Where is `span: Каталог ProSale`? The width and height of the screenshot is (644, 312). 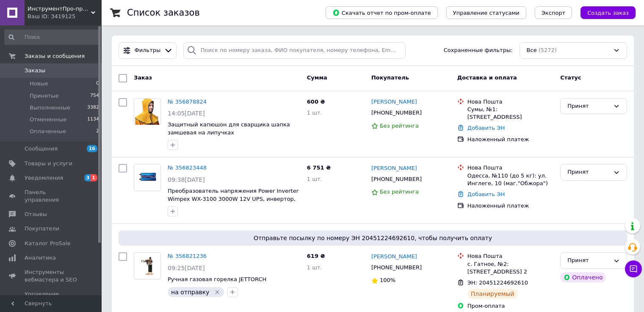
span: Каталог ProSale is located at coordinates (48, 244).